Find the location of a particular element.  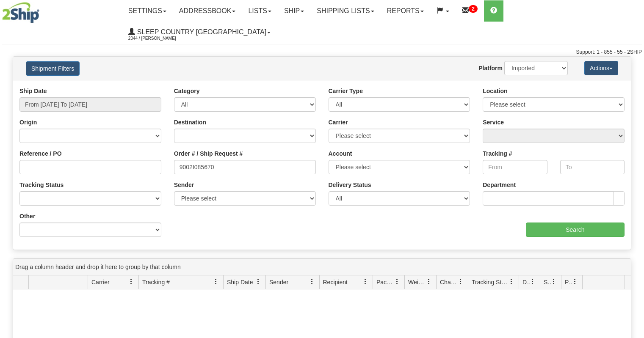

span: Weight is located at coordinates (417, 282).